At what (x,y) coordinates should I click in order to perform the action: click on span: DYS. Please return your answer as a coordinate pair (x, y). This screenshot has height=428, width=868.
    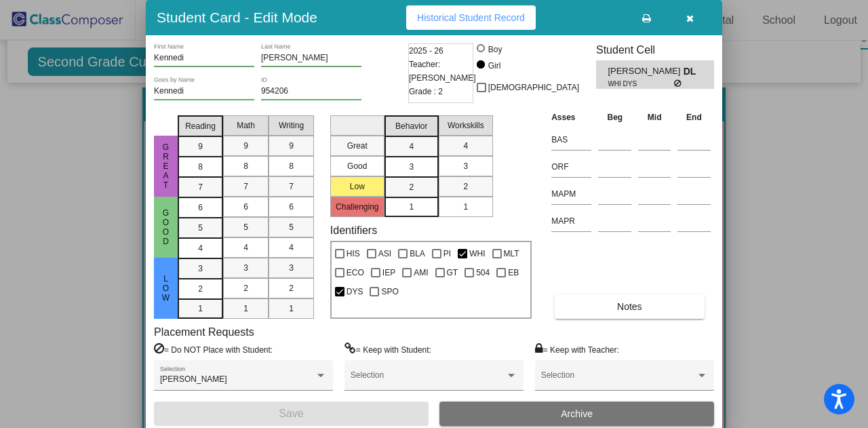
    Looking at the image, I should click on (355, 292).